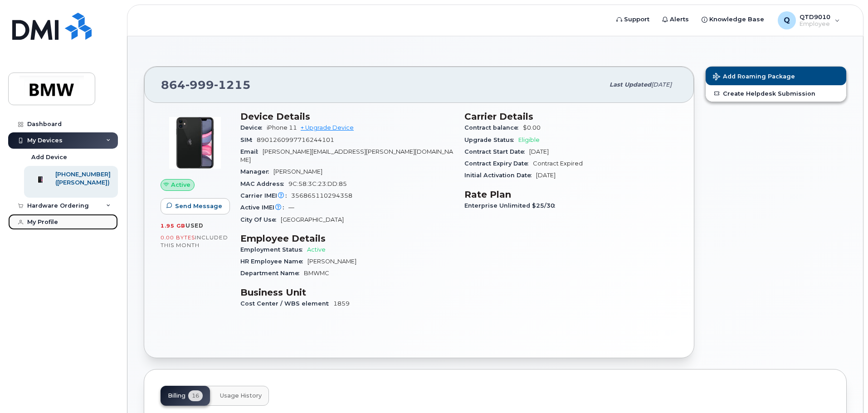  I want to click on span: Department Name, so click(272, 273).